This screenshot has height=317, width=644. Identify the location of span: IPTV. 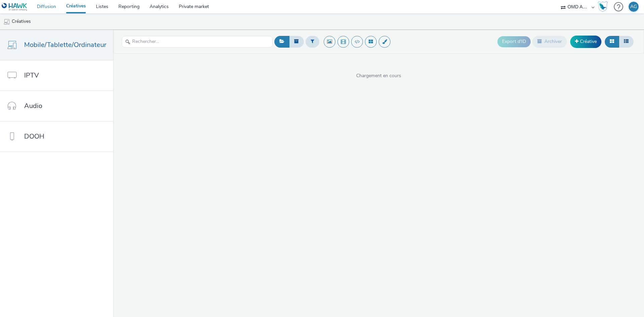
(32, 75).